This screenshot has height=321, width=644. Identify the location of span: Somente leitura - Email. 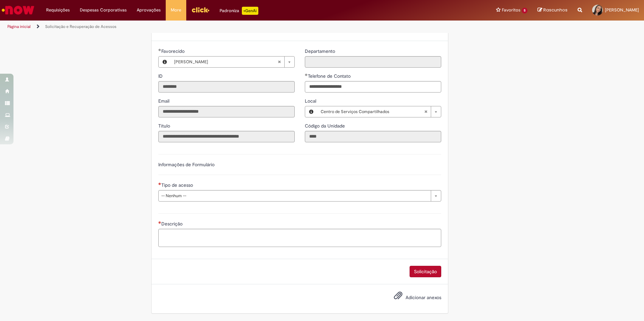
(164, 101).